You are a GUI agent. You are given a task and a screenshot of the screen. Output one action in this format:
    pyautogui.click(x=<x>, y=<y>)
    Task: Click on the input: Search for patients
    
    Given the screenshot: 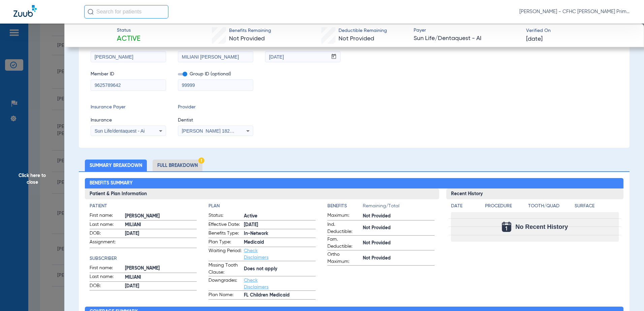 What is the action you would take?
    pyautogui.click(x=127, y=11)
    